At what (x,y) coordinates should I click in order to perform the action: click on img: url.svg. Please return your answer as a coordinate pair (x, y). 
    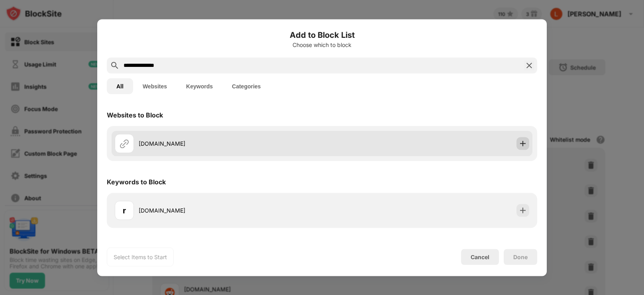
    Looking at the image, I should click on (124, 143).